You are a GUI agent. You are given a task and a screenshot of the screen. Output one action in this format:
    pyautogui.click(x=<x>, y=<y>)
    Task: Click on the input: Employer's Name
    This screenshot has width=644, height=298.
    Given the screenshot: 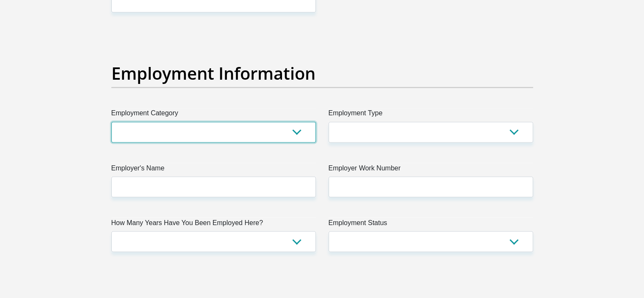 What is the action you would take?
    pyautogui.click(x=213, y=186)
    